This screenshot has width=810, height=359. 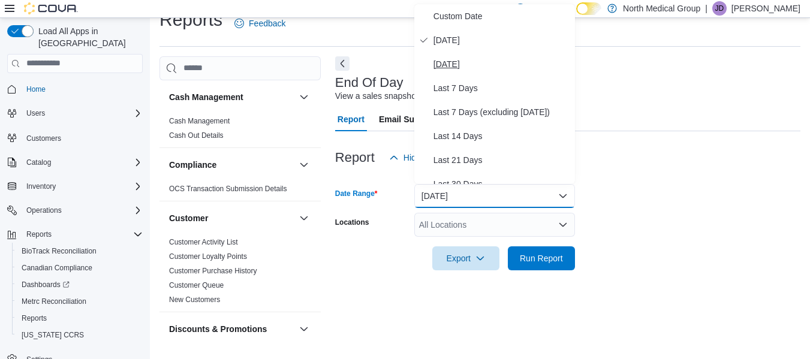 What do you see at coordinates (661, 8) in the screenshot?
I see `p: North Medical Group` at bounding box center [661, 8].